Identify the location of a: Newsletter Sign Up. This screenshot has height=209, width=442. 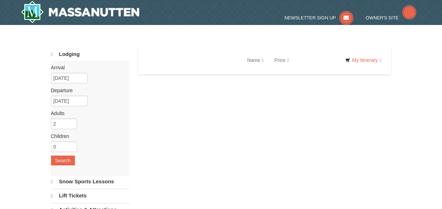
(319, 18).